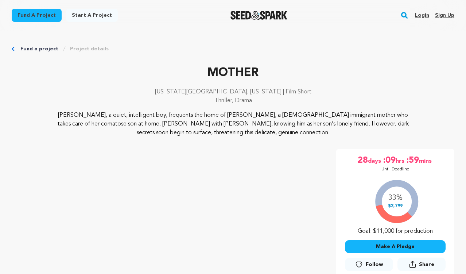 This screenshot has width=466, height=274. Describe the element at coordinates (233, 49) in the screenshot. I see `div: Breadcrumb` at that location.